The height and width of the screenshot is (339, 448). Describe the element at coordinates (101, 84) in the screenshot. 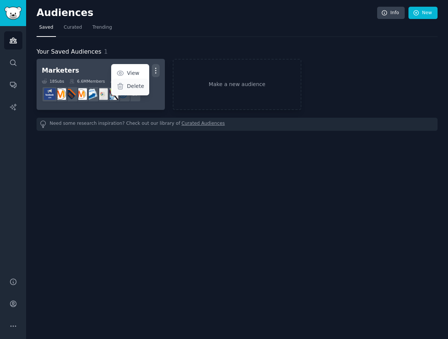

I see `a: MarketersViewDelete18Subs6.6MMembers1.26% /mo+10OnlineMarketingMarketingResearchgoogleadsEmailmar...` at that location.